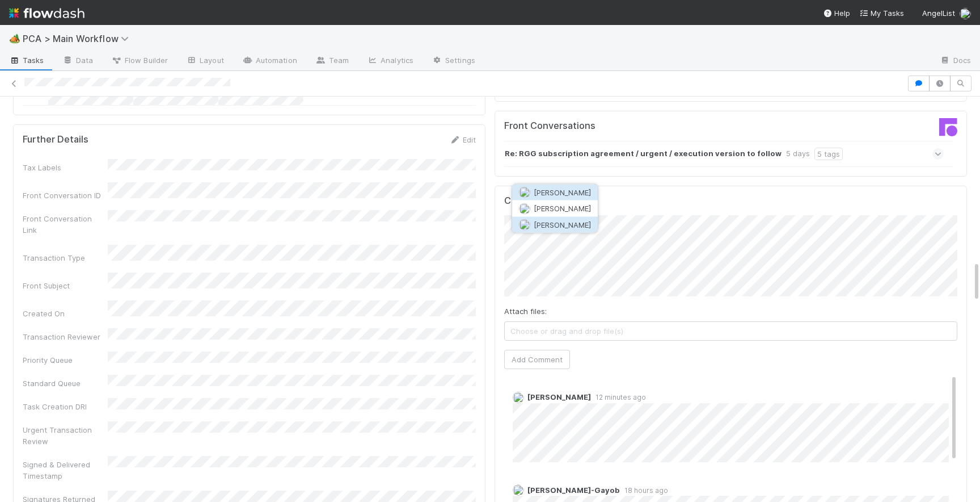 The image size is (980, 502). What do you see at coordinates (731, 201) in the screenshot?
I see `h5: Comments` at bounding box center [731, 201].